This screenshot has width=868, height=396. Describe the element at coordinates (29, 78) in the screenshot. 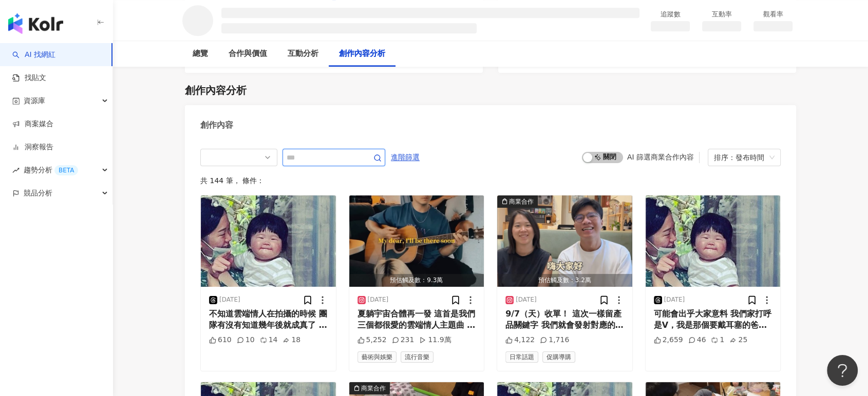

I see `a: 找貼文` at that location.